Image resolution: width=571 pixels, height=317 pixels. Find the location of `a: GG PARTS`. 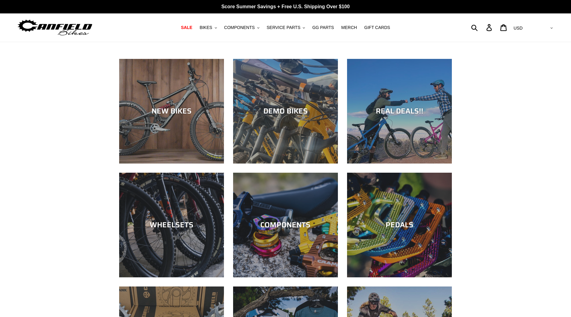

a: GG PARTS is located at coordinates (323, 27).